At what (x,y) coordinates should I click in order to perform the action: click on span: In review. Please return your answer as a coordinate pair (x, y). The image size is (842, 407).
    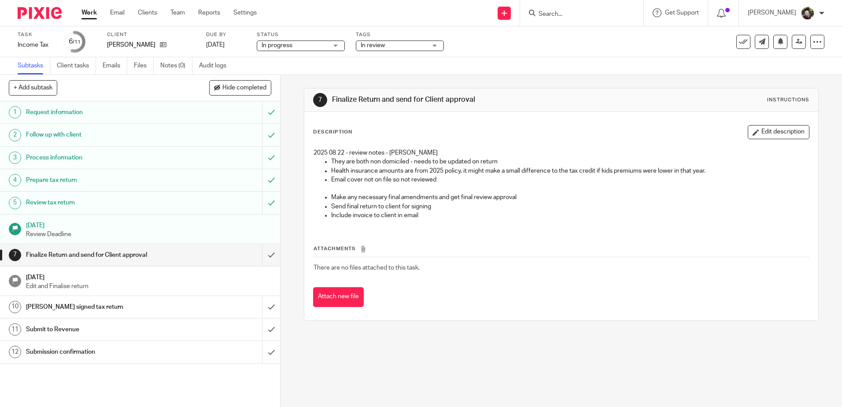
    Looking at the image, I should click on (373, 45).